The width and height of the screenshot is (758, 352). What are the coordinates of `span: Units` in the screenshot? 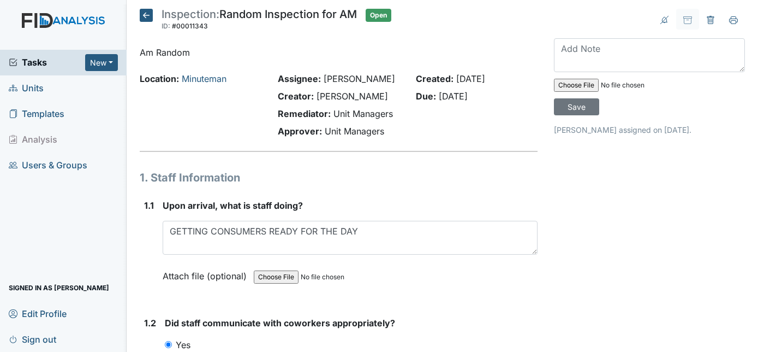 It's located at (26, 88).